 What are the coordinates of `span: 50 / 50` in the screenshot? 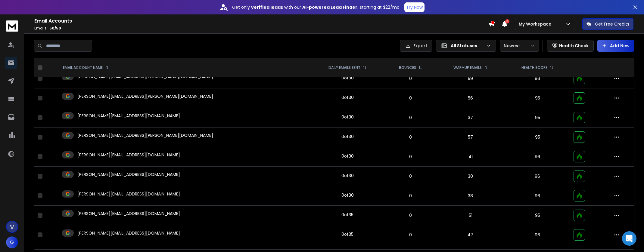 It's located at (55, 28).